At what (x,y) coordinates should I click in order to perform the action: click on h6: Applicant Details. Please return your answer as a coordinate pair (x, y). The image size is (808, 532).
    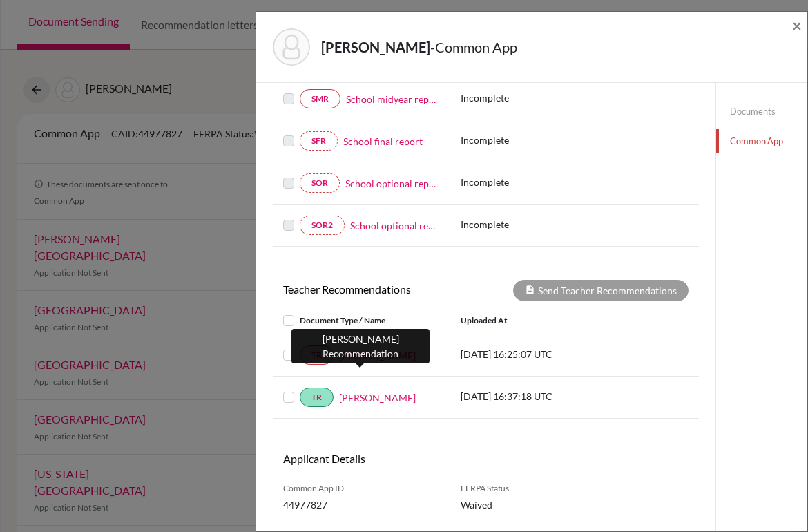
    Looking at the image, I should click on (379, 458).